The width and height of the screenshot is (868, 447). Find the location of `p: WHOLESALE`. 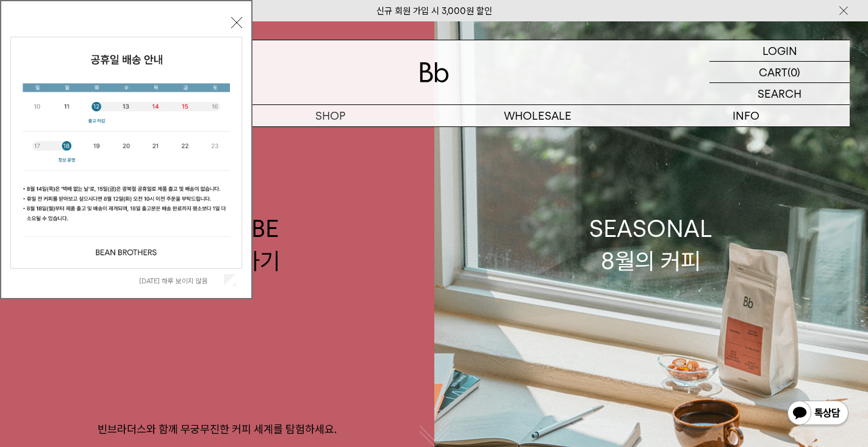

p: WHOLESALE is located at coordinates (538, 115).